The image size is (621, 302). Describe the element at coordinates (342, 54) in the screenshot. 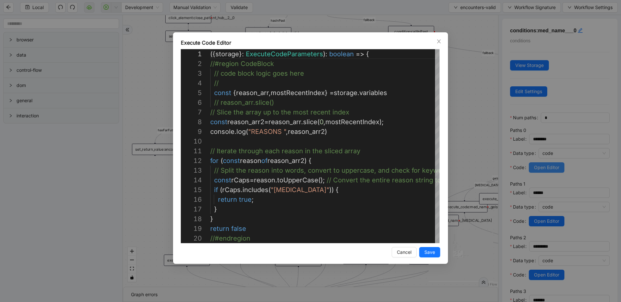

I see `span: boolean` at that location.